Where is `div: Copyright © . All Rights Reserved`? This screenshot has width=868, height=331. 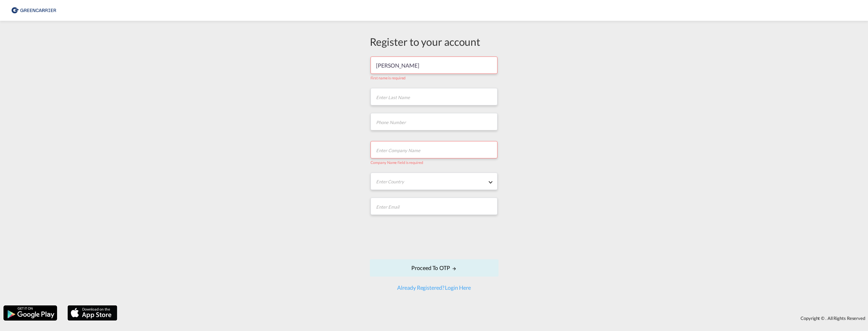 div: Copyright © . All Rights Reserved is located at coordinates (494, 318).